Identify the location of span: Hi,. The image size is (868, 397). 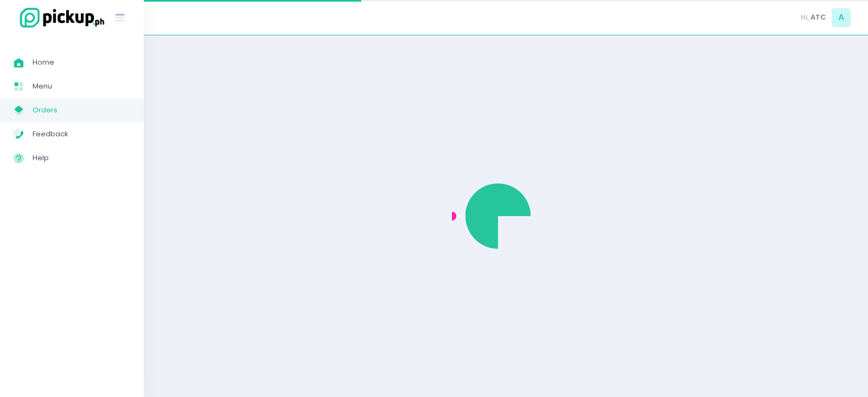
(805, 18).